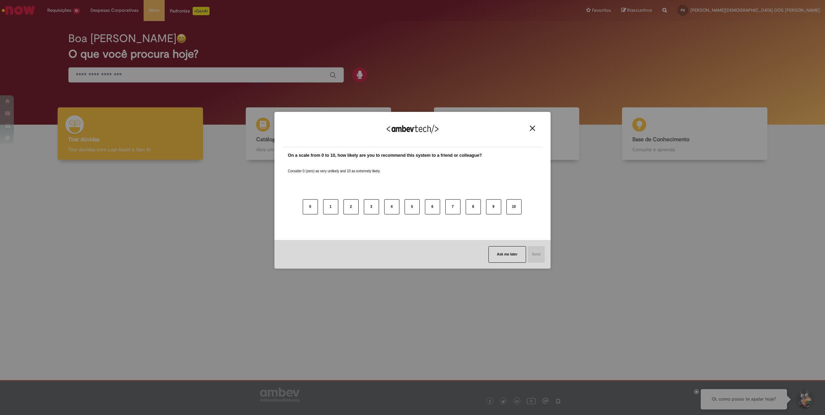 The width and height of the screenshot is (825, 415). Describe the element at coordinates (453, 207) in the screenshot. I see `button: 7` at that location.